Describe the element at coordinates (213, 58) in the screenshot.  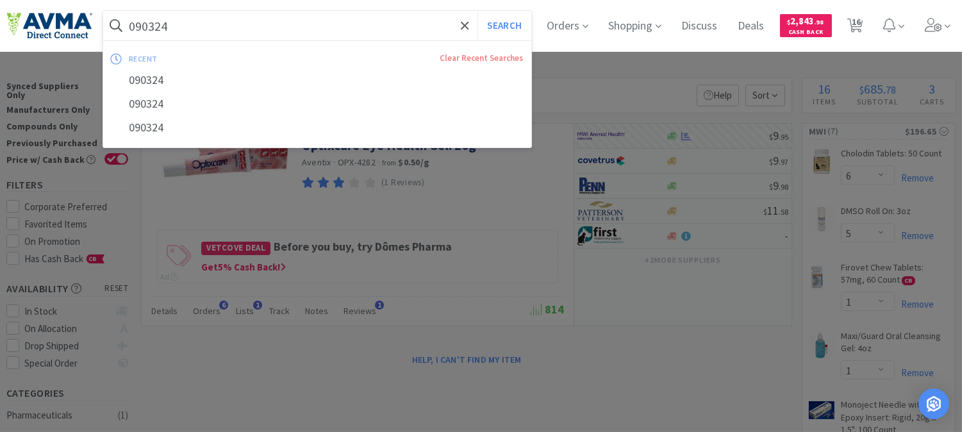
I see `div: recent` at that location.